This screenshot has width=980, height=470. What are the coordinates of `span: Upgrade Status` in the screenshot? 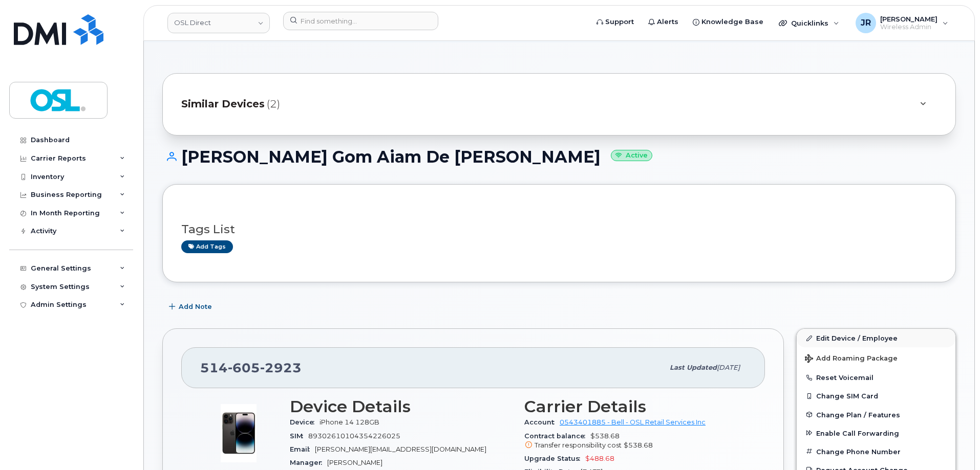 It's located at (554, 459).